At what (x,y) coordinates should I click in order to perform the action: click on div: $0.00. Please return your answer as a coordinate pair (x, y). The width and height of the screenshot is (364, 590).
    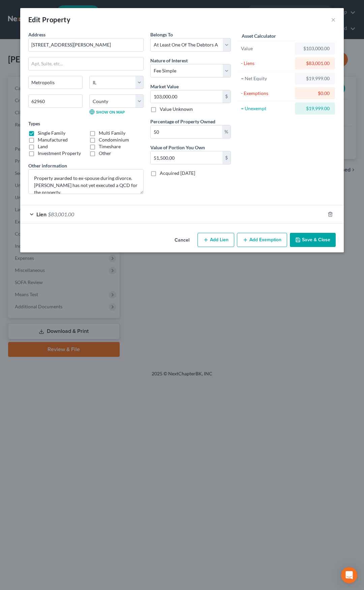
    Looking at the image, I should click on (315, 93).